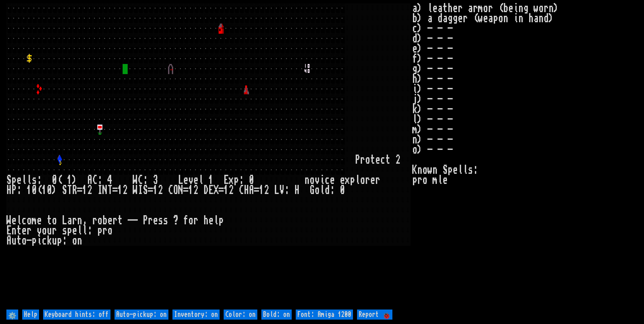 This screenshot has width=644, height=324. What do you see at coordinates (181, 190) in the screenshot?
I see `div: N` at bounding box center [181, 190].